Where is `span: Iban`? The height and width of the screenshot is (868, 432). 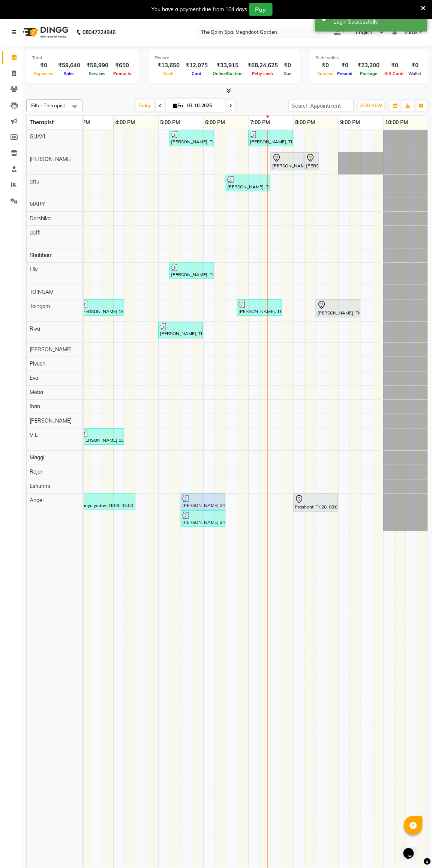
span: Iban is located at coordinates (35, 407).